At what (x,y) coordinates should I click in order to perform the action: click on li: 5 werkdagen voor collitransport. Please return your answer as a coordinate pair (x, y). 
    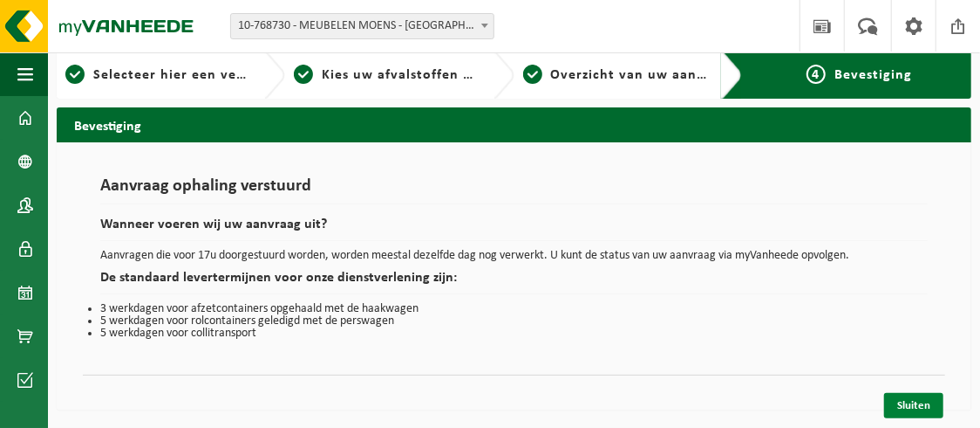
    Looking at the image, I should click on (514, 333).